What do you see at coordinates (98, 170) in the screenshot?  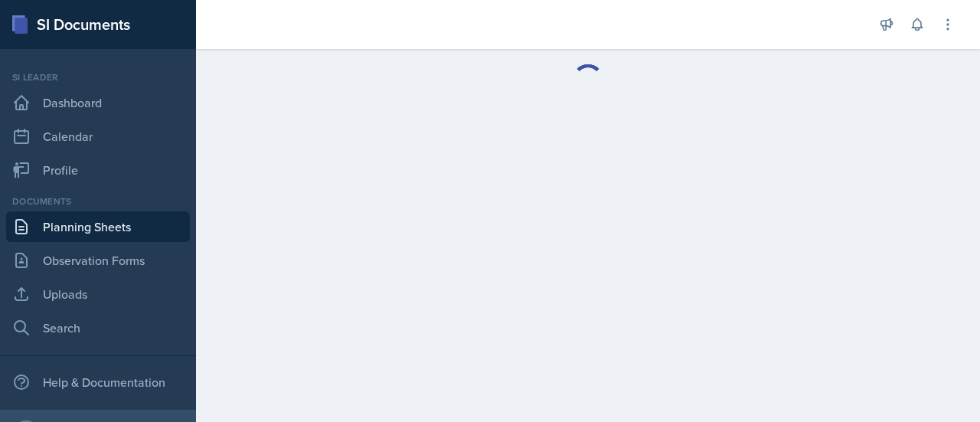 I see `a: Profile` at bounding box center [98, 170].